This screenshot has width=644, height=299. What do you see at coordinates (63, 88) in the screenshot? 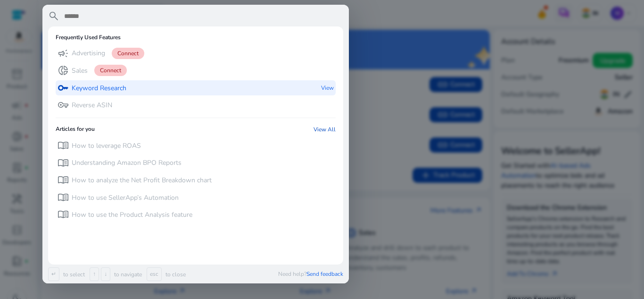
I see `span: key` at bounding box center [63, 88].